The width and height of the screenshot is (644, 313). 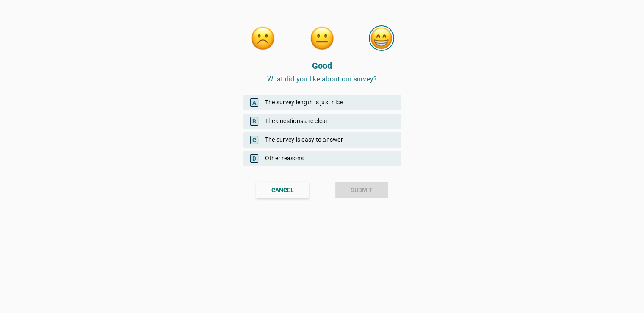 I want to click on span: A, so click(x=254, y=103).